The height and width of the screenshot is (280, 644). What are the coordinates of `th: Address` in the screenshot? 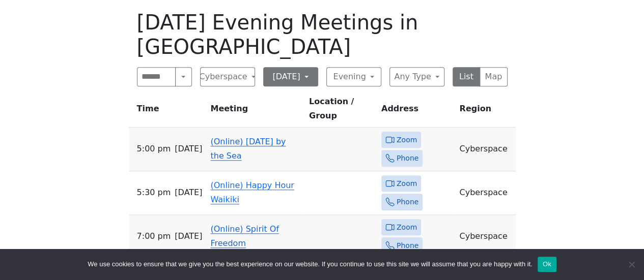 It's located at (416, 111).